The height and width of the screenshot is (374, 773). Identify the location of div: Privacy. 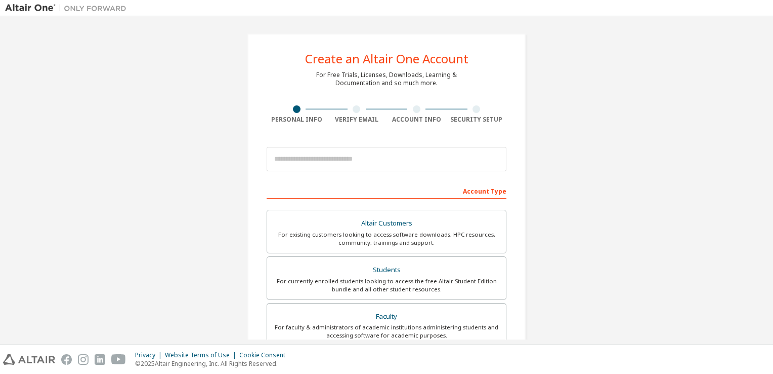
(150, 355).